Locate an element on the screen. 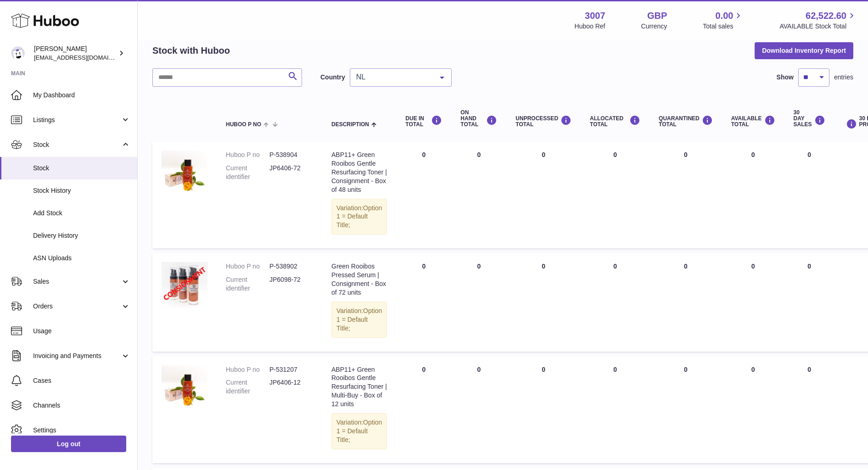 Image resolution: width=868 pixels, height=470 pixels. span: ASN Uploads is located at coordinates (82, 258).